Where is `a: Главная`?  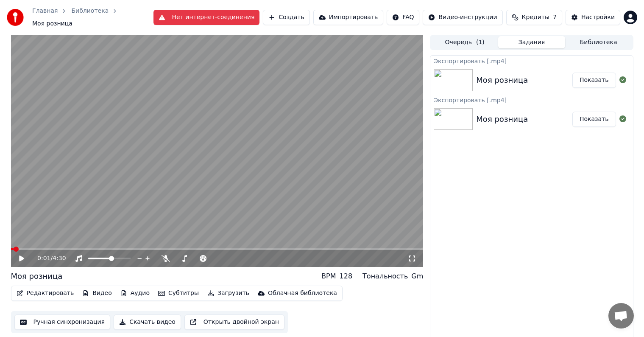
a: Главная is located at coordinates (45, 11).